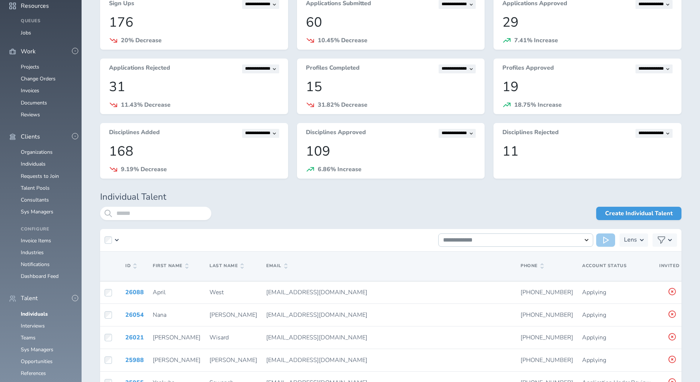 Image resolution: width=700 pixels, height=382 pixels. Describe the element at coordinates (35, 188) in the screenshot. I see `a: Talent Pools` at that location.